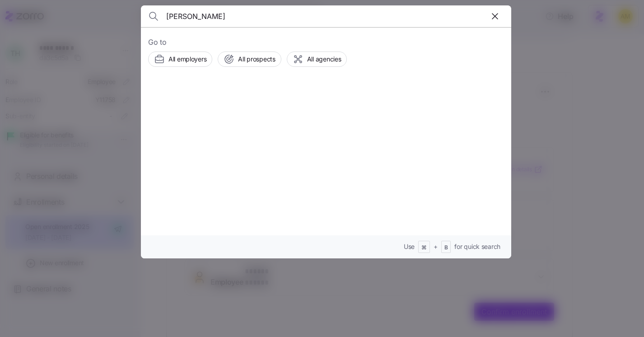 This screenshot has height=337, width=644. I want to click on button: All prospects, so click(250, 59).